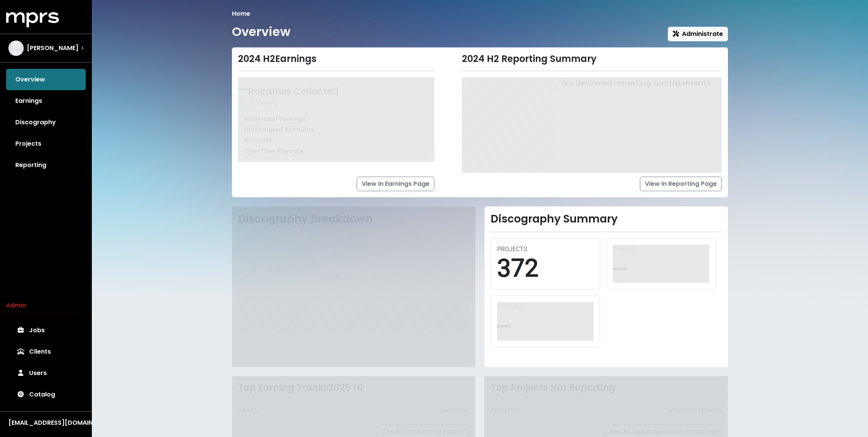  Describe the element at coordinates (46, 352) in the screenshot. I see `a: Clients` at that location.